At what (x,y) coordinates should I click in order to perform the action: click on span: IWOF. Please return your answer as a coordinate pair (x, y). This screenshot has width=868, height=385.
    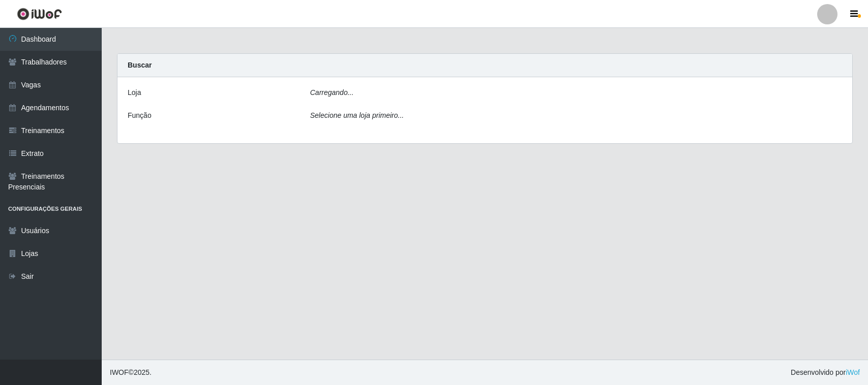
    Looking at the image, I should click on (119, 373).